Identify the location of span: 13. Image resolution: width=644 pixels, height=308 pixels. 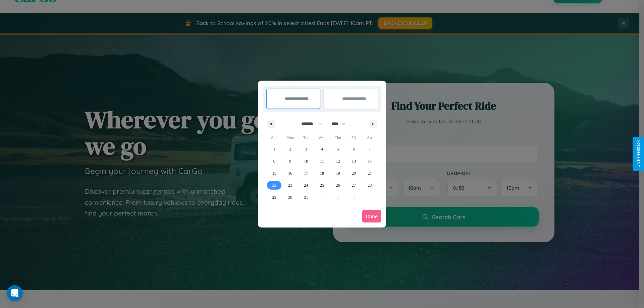
(354, 162).